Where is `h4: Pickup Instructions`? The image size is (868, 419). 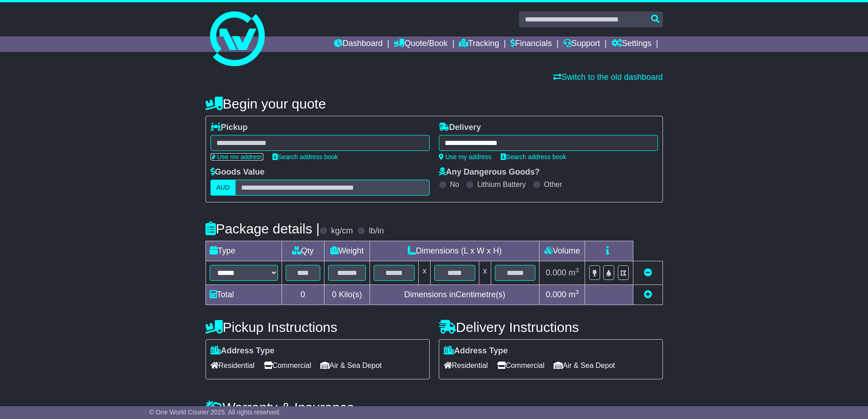 h4: Pickup Instructions is located at coordinates (317, 327).